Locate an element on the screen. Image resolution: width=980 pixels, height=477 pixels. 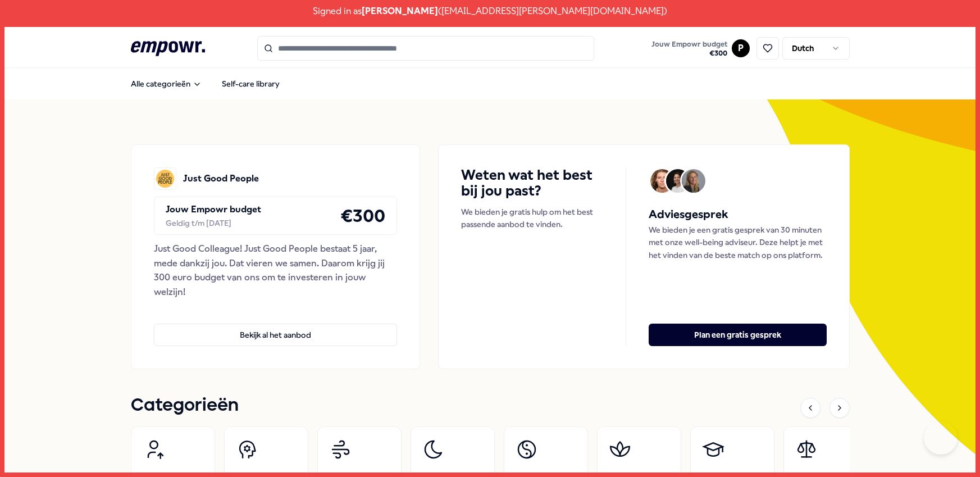
div: Just Good Colleague! Just Good People bestaat 5 jaar, mede dankzij jou. Dat vieren we samen. Daar... is located at coordinates (276, 270).